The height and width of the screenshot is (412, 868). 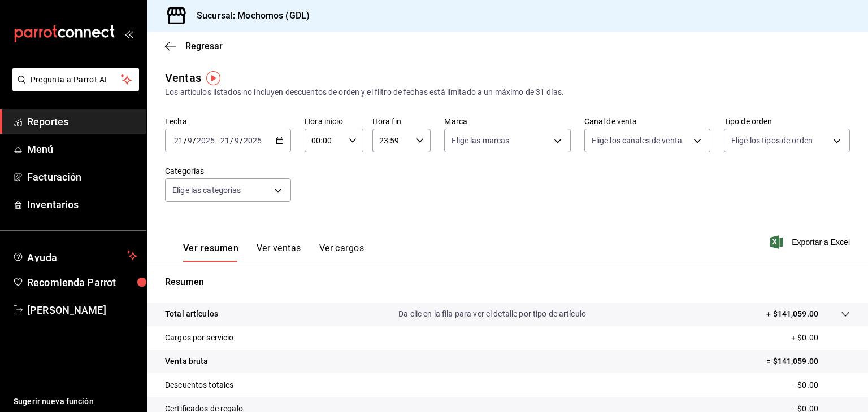 I want to click on h3: Sucursal: Mochomos (GDL), so click(x=249, y=16).